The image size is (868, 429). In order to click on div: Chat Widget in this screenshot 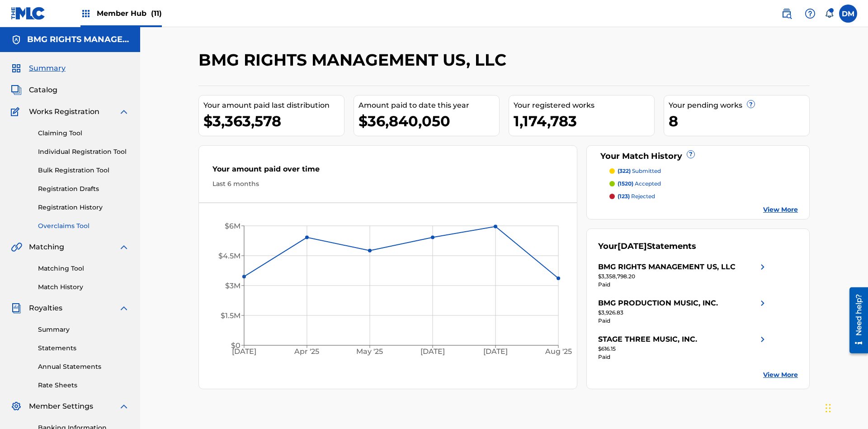, I will do `click(845, 407)`.